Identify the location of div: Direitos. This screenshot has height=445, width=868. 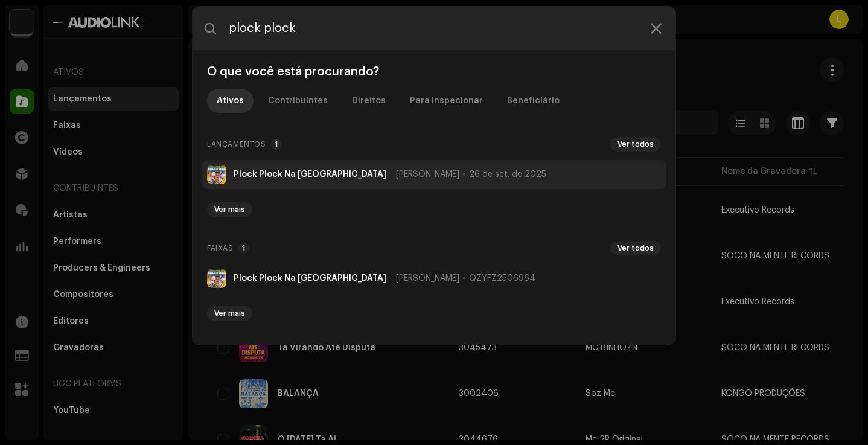
(369, 101).